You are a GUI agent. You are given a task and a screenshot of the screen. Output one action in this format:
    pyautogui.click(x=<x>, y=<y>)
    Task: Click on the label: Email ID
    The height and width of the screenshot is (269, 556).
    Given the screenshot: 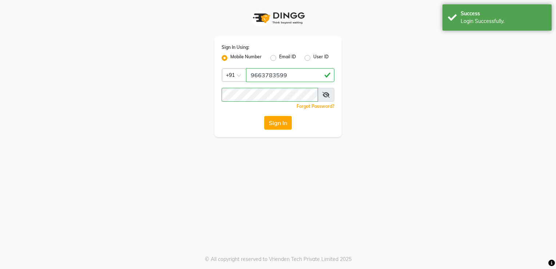 What is the action you would take?
    pyautogui.click(x=288, y=58)
    